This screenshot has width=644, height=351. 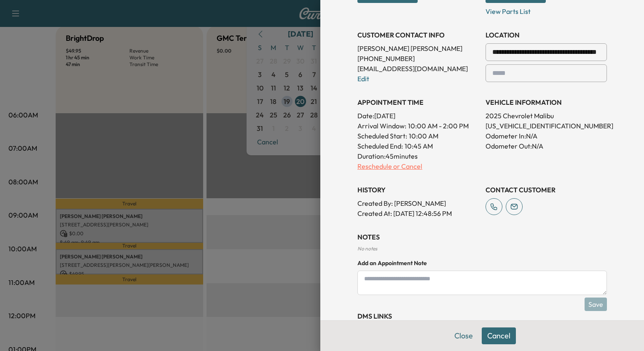 I want to click on p: View Parts List, so click(x=546, y=10).